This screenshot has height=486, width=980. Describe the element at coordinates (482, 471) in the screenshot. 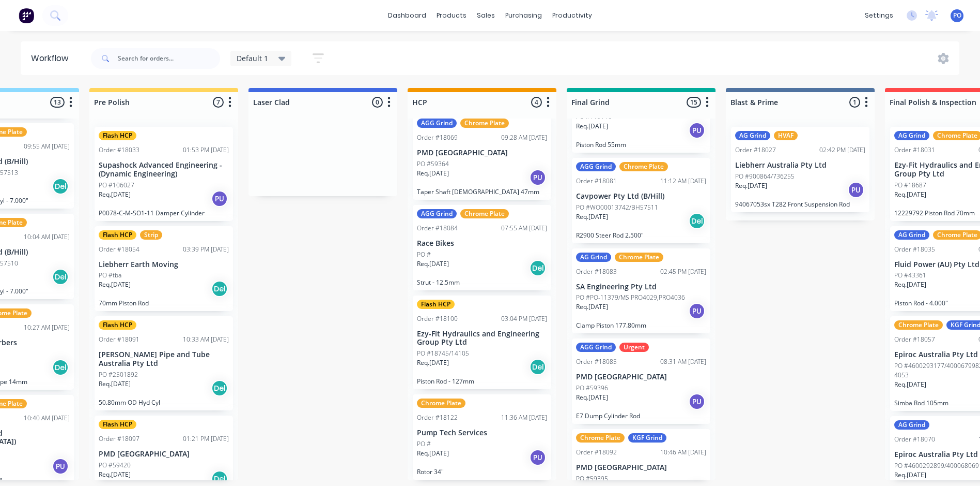

I see `p: Rotor 34"` at that location.